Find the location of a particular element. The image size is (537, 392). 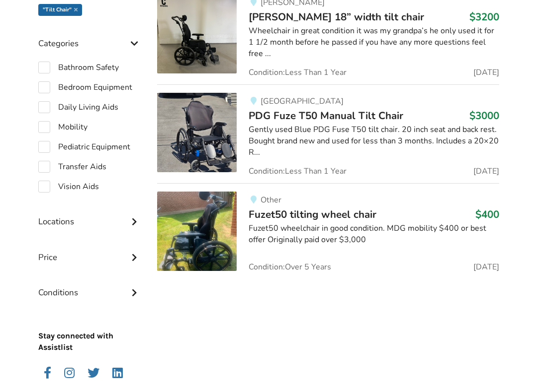

div: Categories is located at coordinates (90, 36).